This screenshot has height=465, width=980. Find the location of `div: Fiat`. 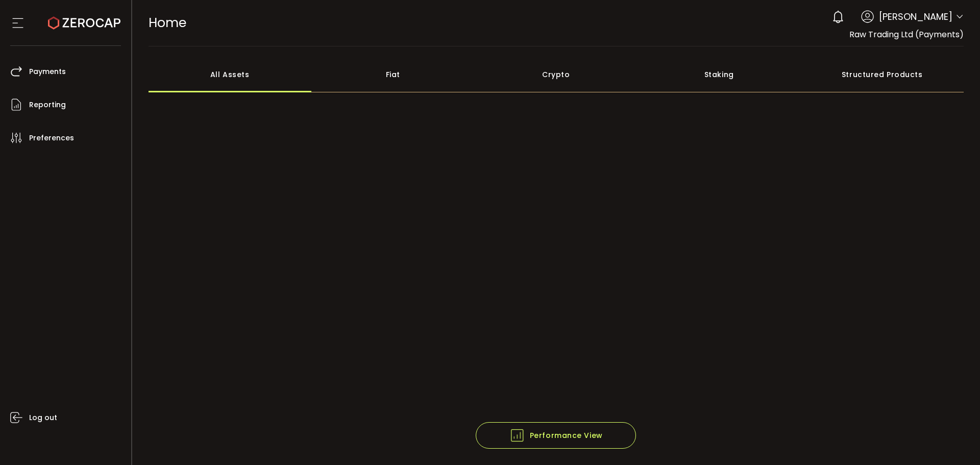

div: Fiat is located at coordinates (393, 75).